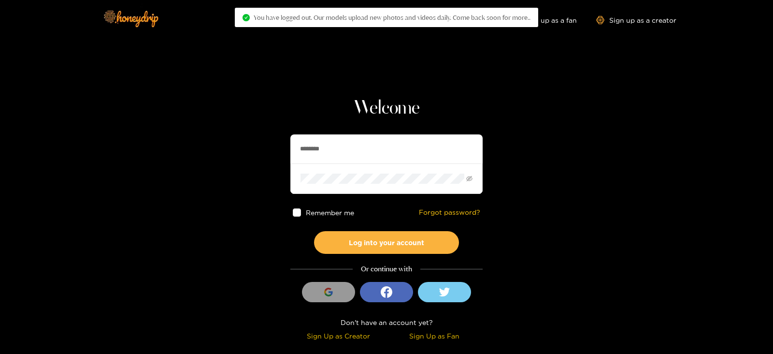 The height and width of the screenshot is (354, 773). What do you see at coordinates (386, 322) in the screenshot?
I see `div: Don't have an account yet?` at bounding box center [386, 322].